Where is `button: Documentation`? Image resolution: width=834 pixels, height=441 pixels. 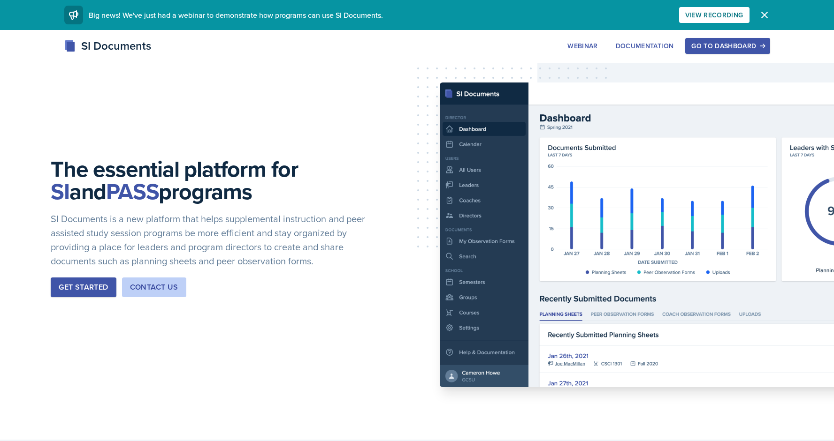 button: Documentation is located at coordinates (645, 46).